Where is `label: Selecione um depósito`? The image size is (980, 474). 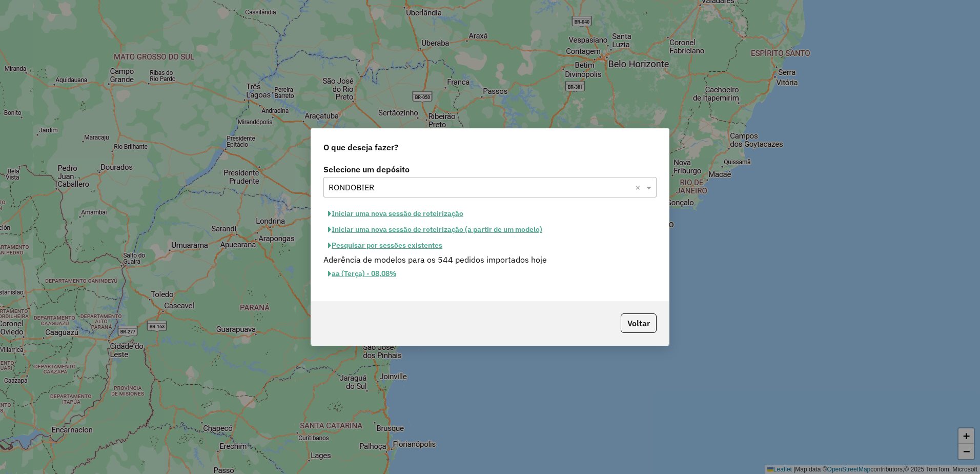 label: Selecione um depósito is located at coordinates (490, 170).